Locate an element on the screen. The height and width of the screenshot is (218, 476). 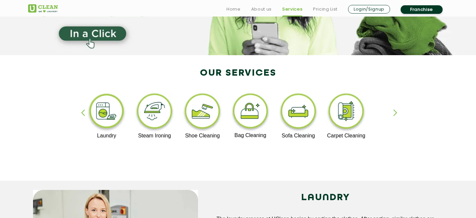
p: Bag Cleaning is located at coordinates (250, 135).